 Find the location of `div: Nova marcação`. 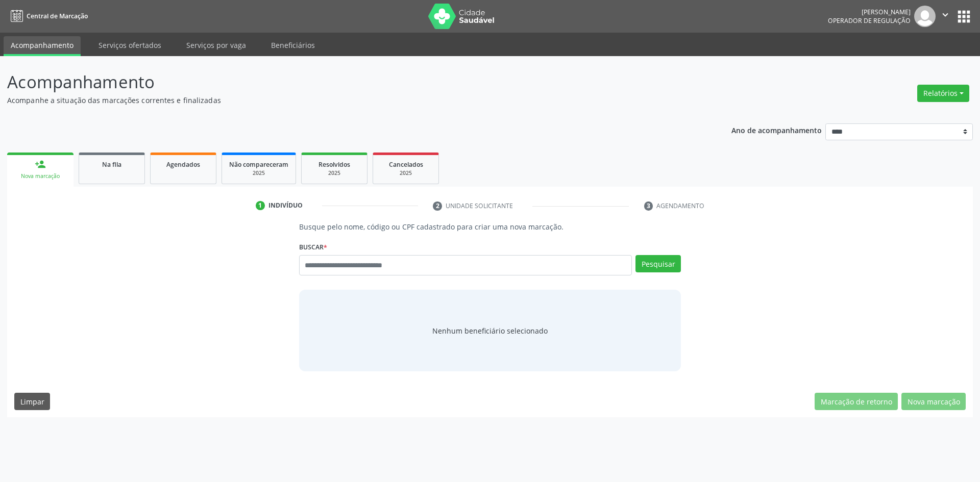

div: Nova marcação is located at coordinates (40, 176).